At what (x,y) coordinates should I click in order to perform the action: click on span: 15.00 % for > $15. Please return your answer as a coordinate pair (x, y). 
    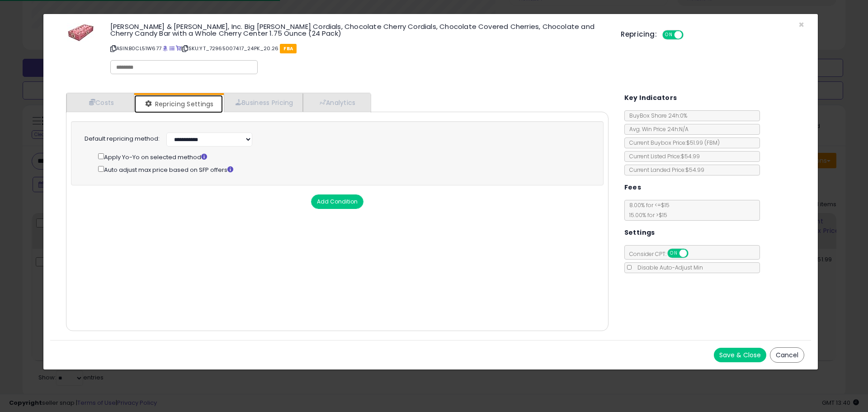
    Looking at the image, I should click on (646, 214).